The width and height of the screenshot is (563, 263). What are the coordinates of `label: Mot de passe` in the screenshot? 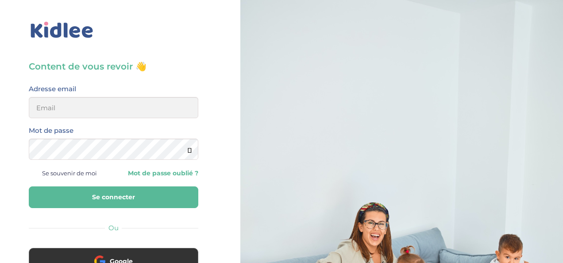 It's located at (51, 131).